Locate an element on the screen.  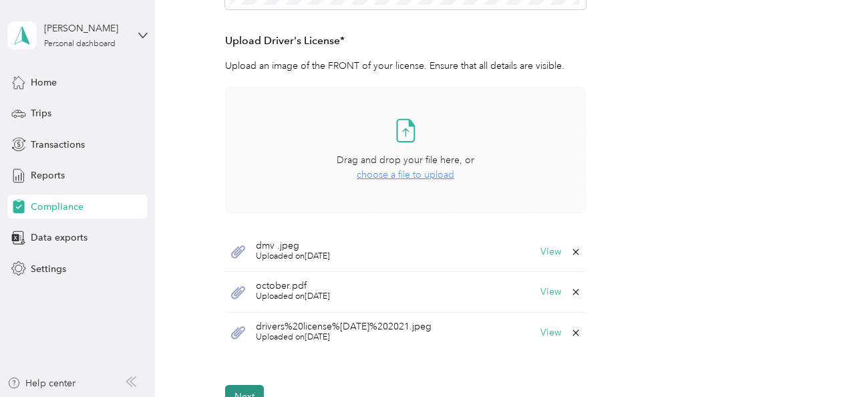
span: Drag and drop your file here, orchoose a file to upload is located at coordinates (405, 150).